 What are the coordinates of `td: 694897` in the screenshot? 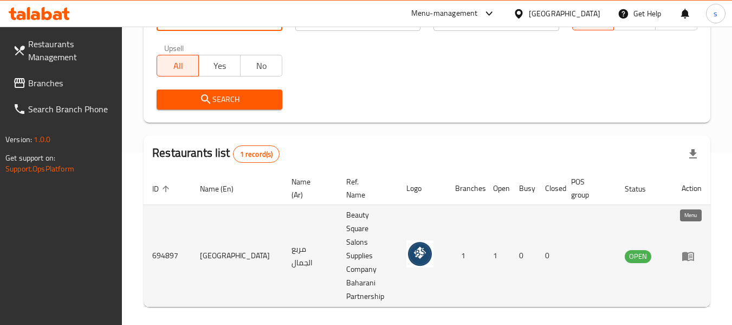 It's located at (168, 256).